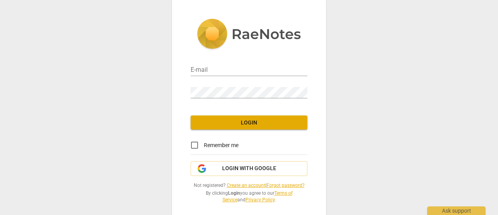 The image size is (498, 215). Describe the element at coordinates (249, 196) in the screenshot. I see `span: By clicking you agree to our and .` at that location.